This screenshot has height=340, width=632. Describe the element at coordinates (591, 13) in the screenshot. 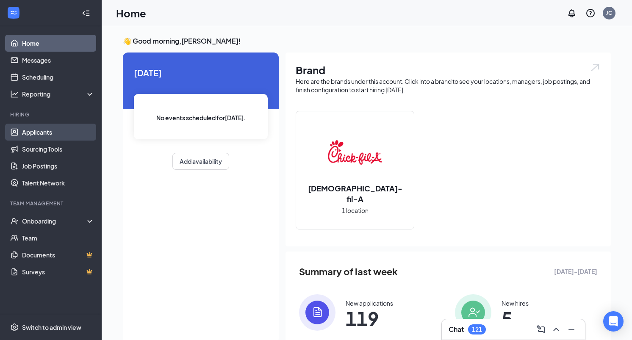

I see `svg: QuestionInfo` at that location.